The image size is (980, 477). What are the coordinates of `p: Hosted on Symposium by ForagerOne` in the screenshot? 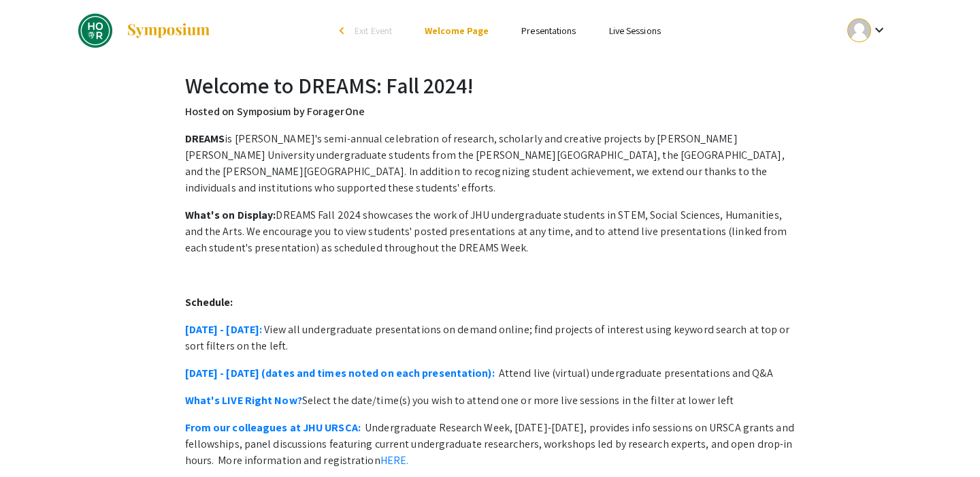 It's located at (490, 112).